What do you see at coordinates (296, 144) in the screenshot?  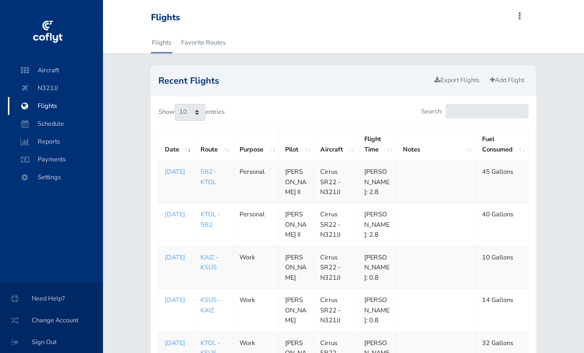 I see `th: Pilot: activate to sort column ascending` at bounding box center [296, 144].